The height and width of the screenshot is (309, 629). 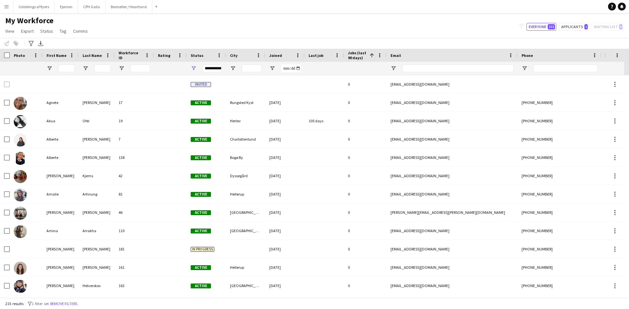 I want to click on span: My Workforce, so click(x=29, y=21).